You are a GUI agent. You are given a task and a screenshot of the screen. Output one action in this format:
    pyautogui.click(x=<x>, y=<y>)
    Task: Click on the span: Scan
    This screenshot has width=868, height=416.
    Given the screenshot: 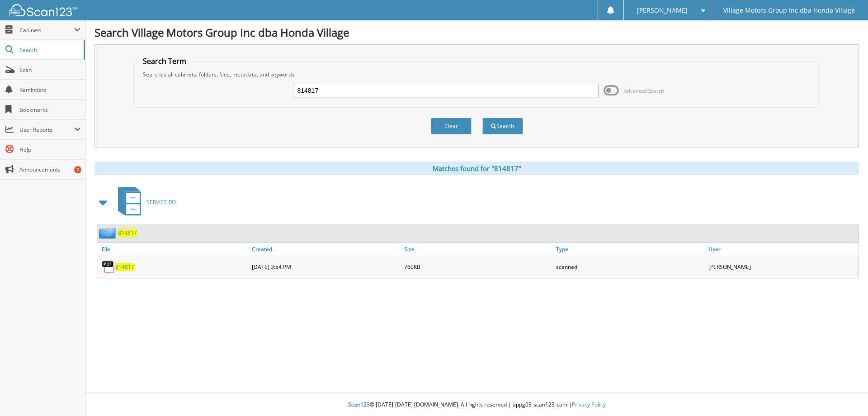 What is the action you would take?
    pyautogui.click(x=50, y=70)
    